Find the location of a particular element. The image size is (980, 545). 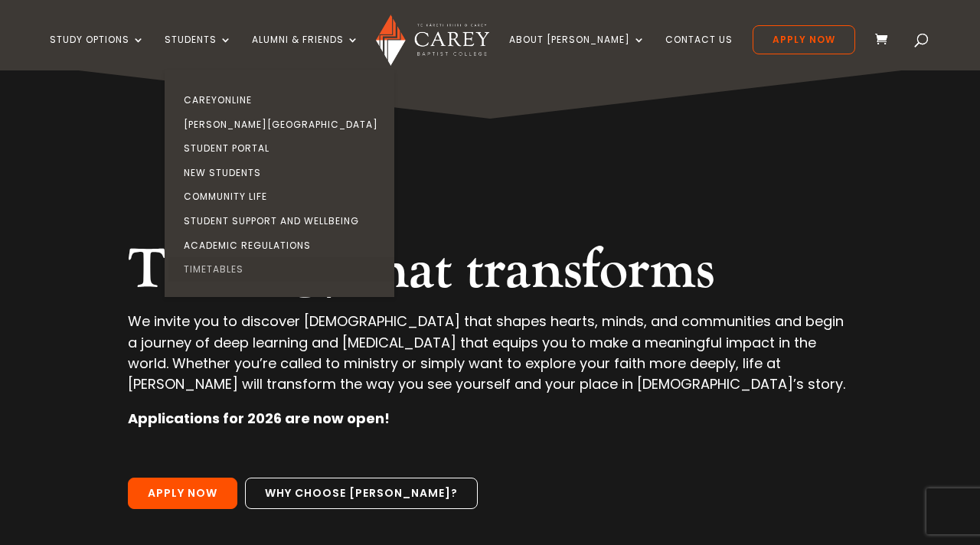

a: CareyOnline is located at coordinates (283, 101).